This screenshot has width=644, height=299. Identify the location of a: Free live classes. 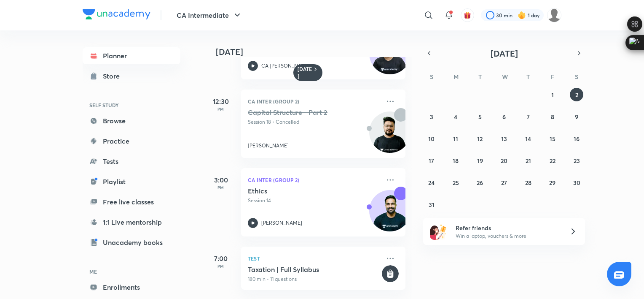
(132, 202).